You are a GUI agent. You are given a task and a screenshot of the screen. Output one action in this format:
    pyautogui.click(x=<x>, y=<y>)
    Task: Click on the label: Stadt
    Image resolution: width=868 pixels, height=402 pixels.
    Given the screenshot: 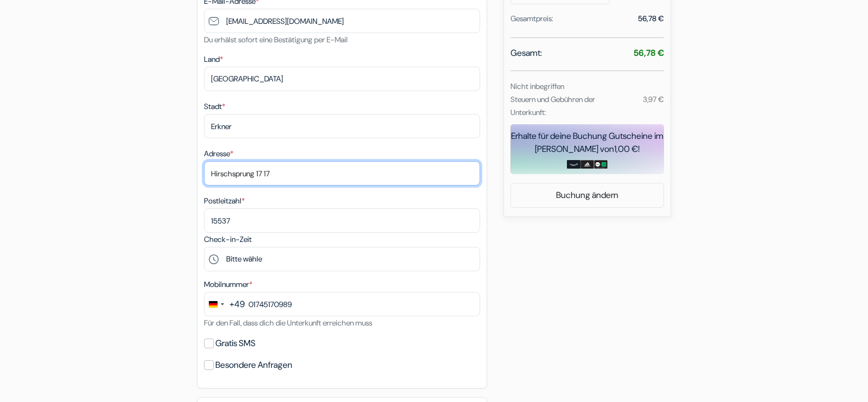 What is the action you would take?
    pyautogui.click(x=214, y=106)
    